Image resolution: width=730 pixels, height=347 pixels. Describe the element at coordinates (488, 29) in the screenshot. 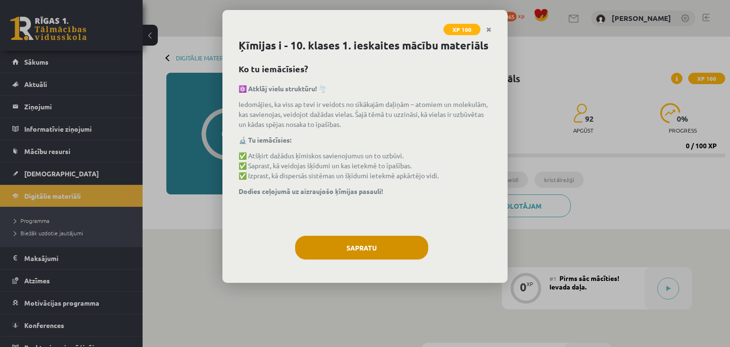

I see `a: Close` at that location.